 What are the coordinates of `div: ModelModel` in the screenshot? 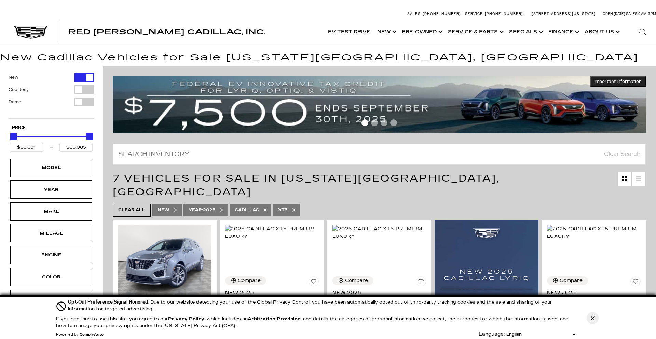 It's located at (51, 168).